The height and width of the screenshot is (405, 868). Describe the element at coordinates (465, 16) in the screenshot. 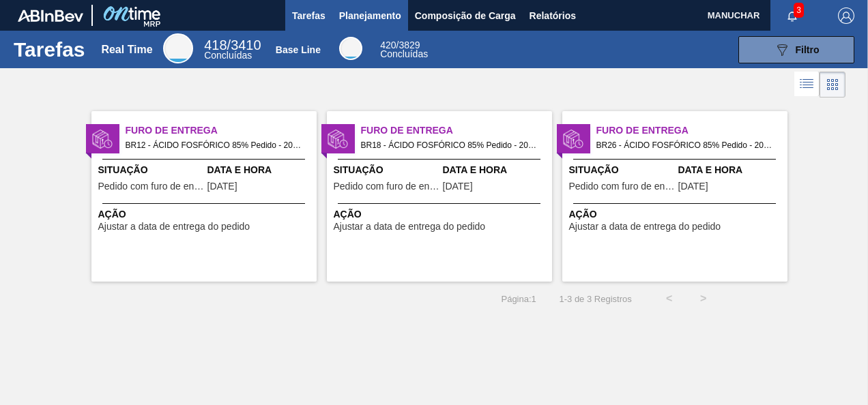

I see `span: Composição de Carga` at that location.